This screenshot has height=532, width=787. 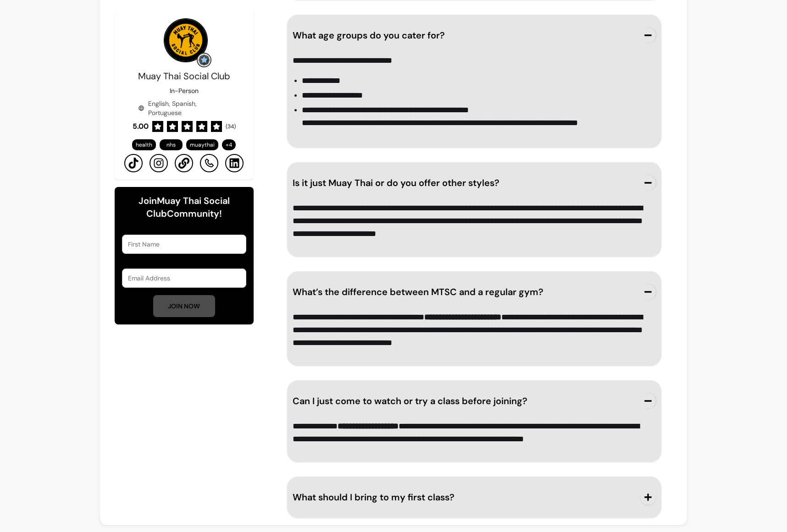 I want to click on button: What age groups do you cater for?, so click(x=475, y=35).